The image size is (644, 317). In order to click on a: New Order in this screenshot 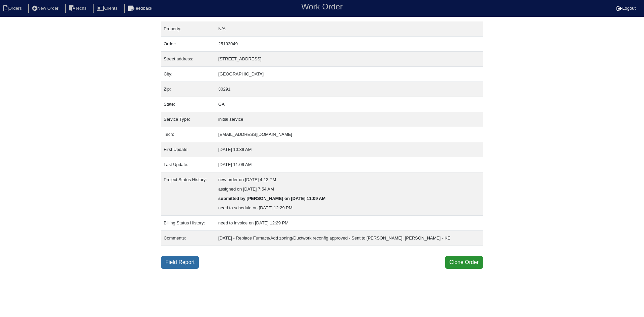, I will do `click(46, 8)`.